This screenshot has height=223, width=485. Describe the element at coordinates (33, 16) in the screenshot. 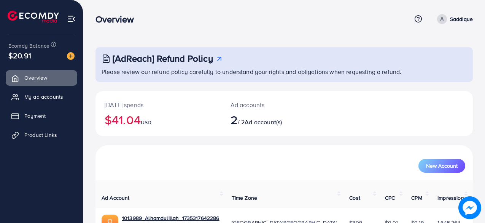

I see `img: logo` at that location.